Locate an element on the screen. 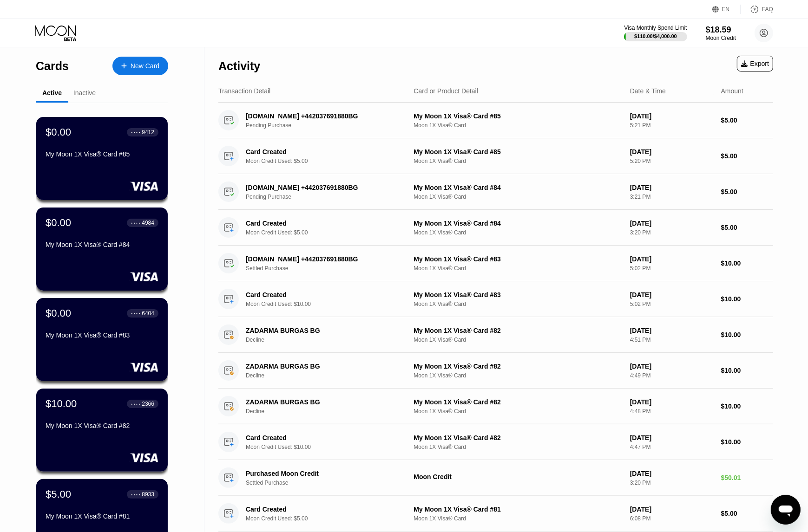  div: 4:47 PM is located at coordinates (672, 447).